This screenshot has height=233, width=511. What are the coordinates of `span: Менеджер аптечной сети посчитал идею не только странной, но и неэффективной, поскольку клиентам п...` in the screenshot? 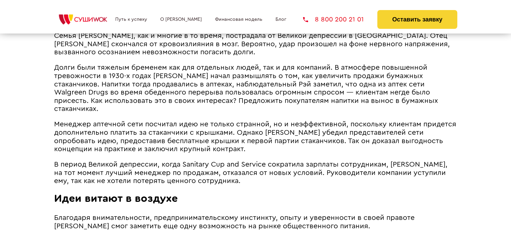 It's located at (255, 137).